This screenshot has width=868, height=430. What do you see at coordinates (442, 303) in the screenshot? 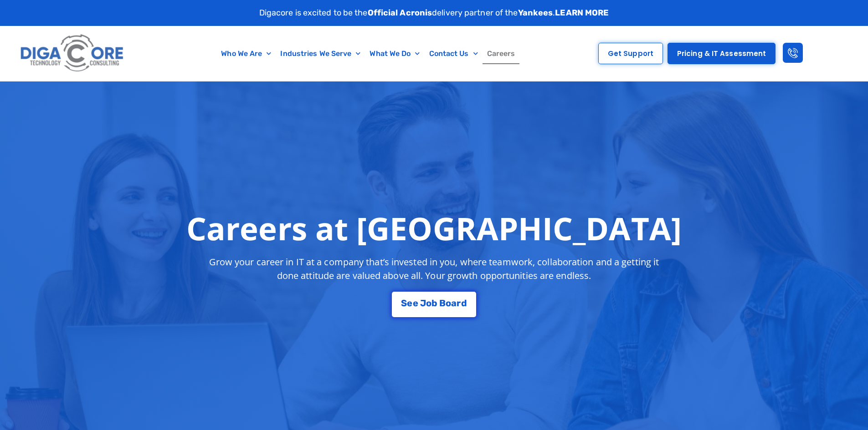
I see `span: B` at bounding box center [442, 303].